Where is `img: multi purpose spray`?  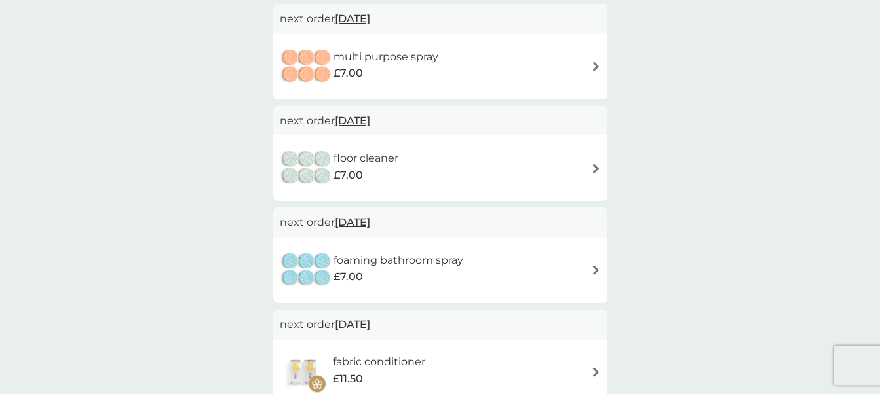
img: multi purpose spray is located at coordinates (307, 67).